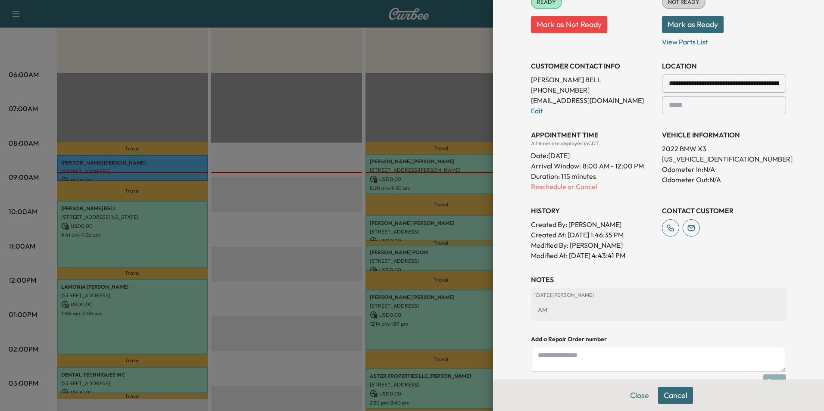  What do you see at coordinates (659, 339) in the screenshot?
I see `h4: Add a Repair Order number` at bounding box center [659, 339].